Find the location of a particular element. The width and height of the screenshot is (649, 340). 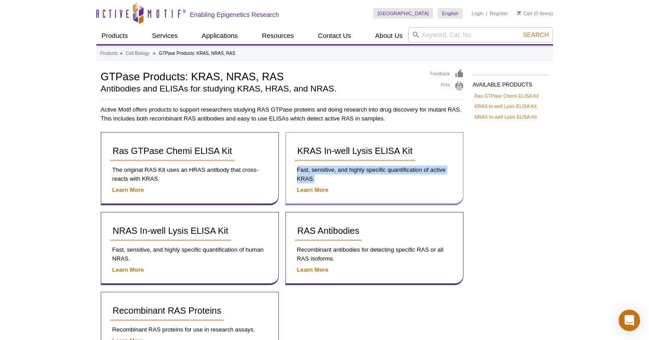

p: Recombinant RAS proteins for use in research assays. is located at coordinates (190, 330).